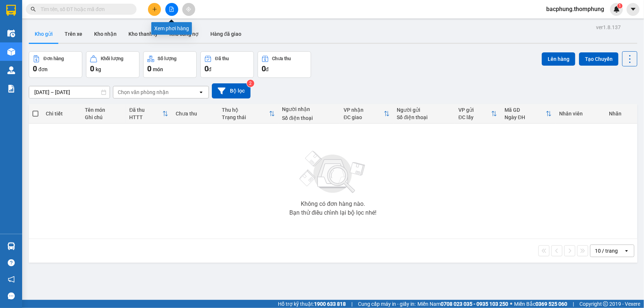 The width and height of the screenshot is (644, 308). I want to click on button: Số lượng0món, so click(170, 64).